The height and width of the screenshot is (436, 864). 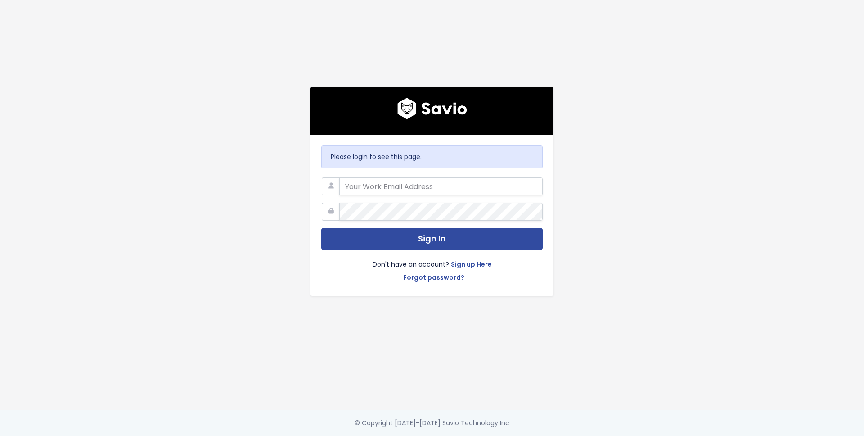 I want to click on div: Don't have an account?, so click(x=432, y=267).